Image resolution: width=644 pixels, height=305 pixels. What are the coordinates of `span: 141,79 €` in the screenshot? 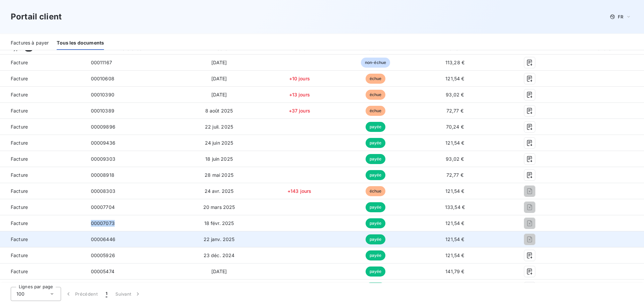 It's located at (455, 271).